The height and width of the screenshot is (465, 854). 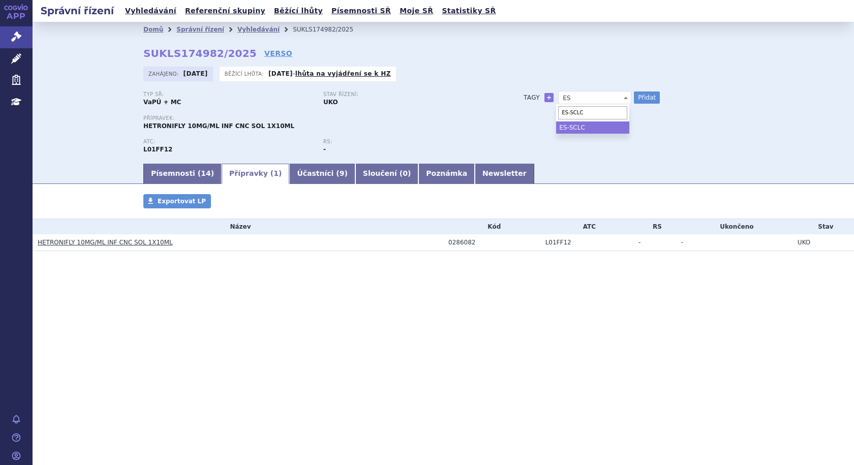 I want to click on li: ES-SCLC, so click(x=593, y=128).